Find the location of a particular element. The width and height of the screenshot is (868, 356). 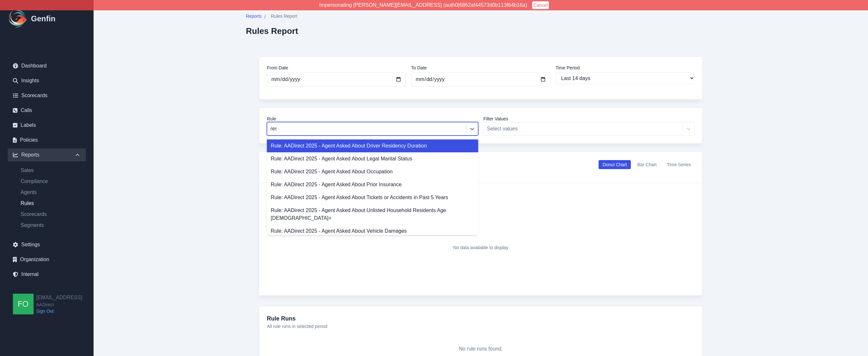

label: Filter Values is located at coordinates (589, 118).